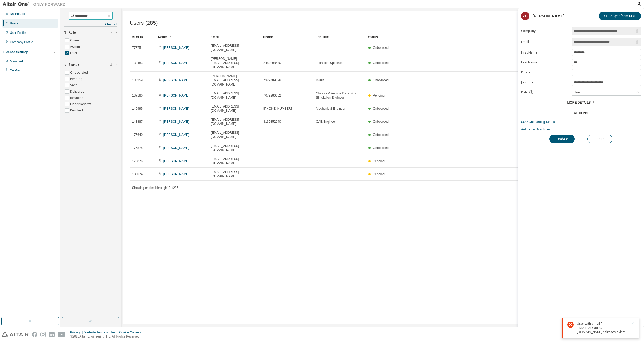 The image size is (644, 342). I want to click on div: Status, so click(488, 37).